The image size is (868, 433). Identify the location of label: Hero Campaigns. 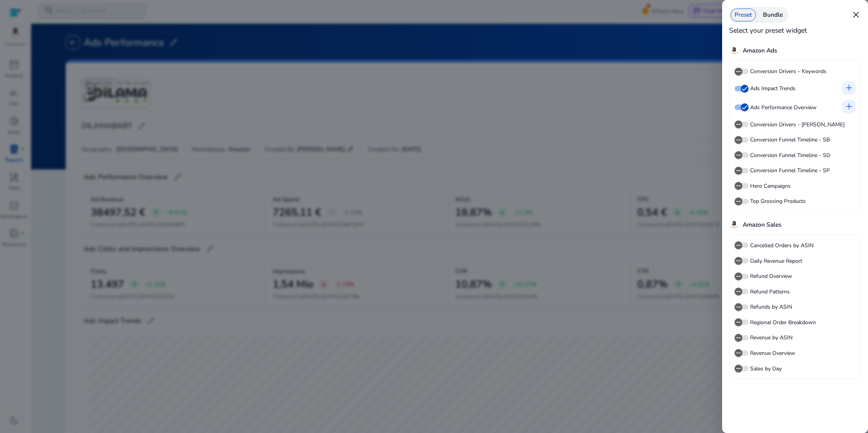
(770, 186).